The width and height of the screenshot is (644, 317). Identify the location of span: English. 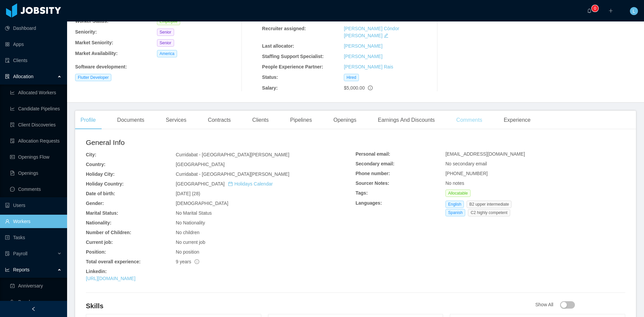
(454, 204).